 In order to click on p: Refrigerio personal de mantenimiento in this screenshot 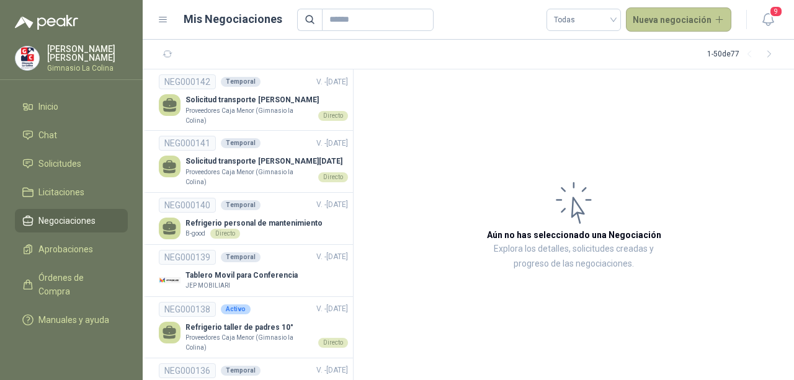, I will do `click(254, 223)`.